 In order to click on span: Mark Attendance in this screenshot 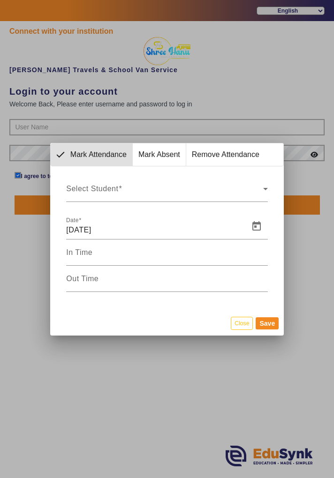, I will do `click(98, 155)`.